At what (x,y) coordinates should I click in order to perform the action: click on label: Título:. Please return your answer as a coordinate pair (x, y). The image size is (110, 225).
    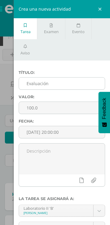
    Looking at the image, I should click on (61, 72).